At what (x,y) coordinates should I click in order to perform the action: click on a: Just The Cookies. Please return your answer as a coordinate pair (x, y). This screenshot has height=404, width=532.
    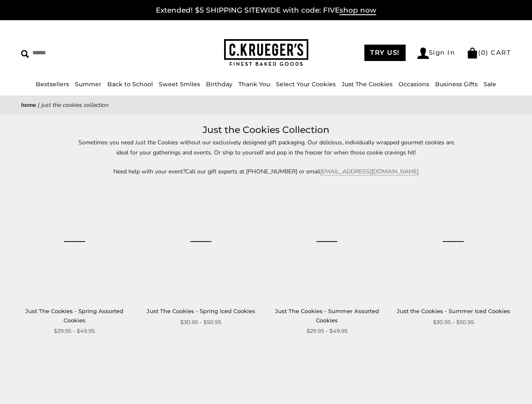
    Looking at the image, I should click on (367, 84).